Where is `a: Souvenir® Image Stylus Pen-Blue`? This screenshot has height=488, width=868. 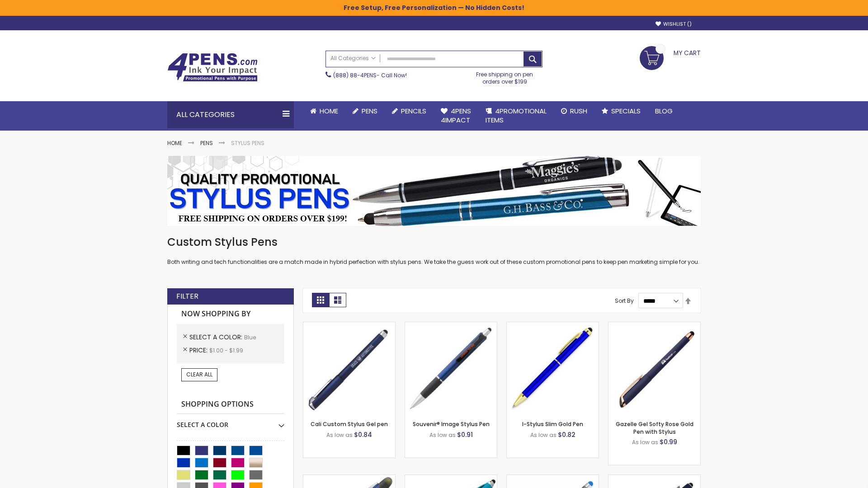 a: Souvenir® Image Stylus Pen-Blue is located at coordinates (451, 325).